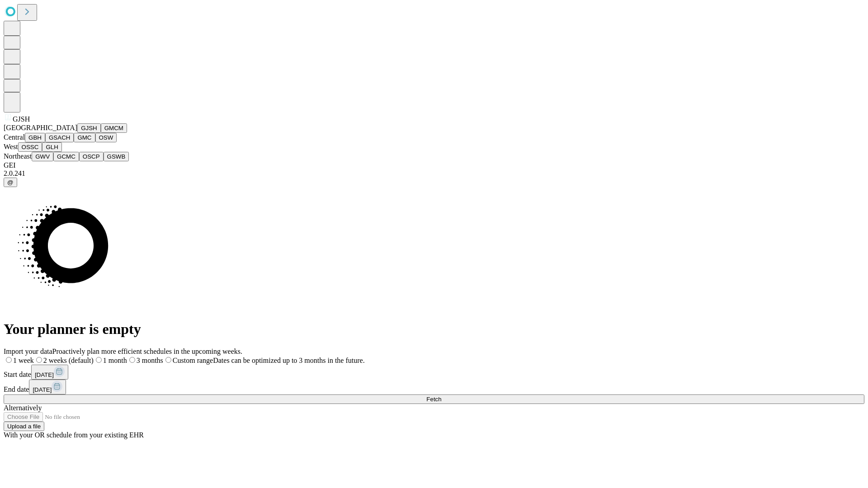 The image size is (868, 488). What do you see at coordinates (434, 328) in the screenshot?
I see `h1: Your planner is empty` at bounding box center [434, 328].